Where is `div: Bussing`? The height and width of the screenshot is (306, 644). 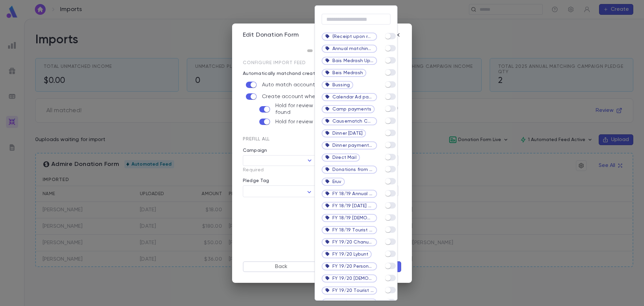 div: Bussing is located at coordinates (337, 85).